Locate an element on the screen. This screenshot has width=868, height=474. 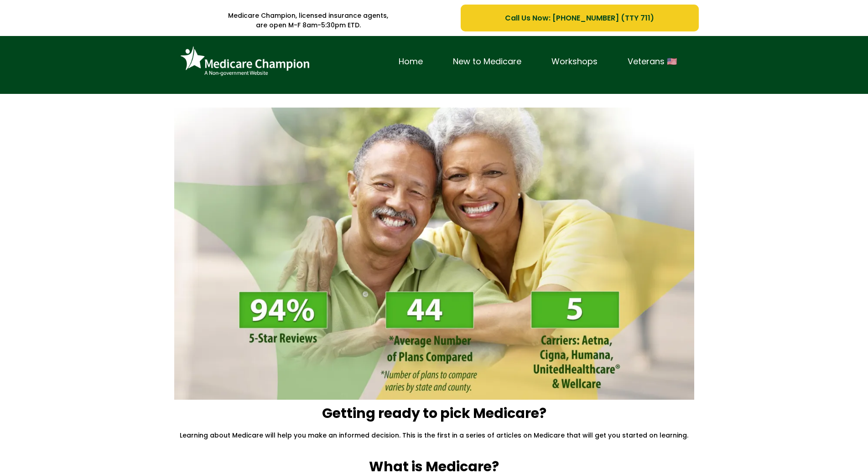
p: Learning about Medicare will help you make an informed decision. This is the first in a series of... is located at coordinates (434, 435).